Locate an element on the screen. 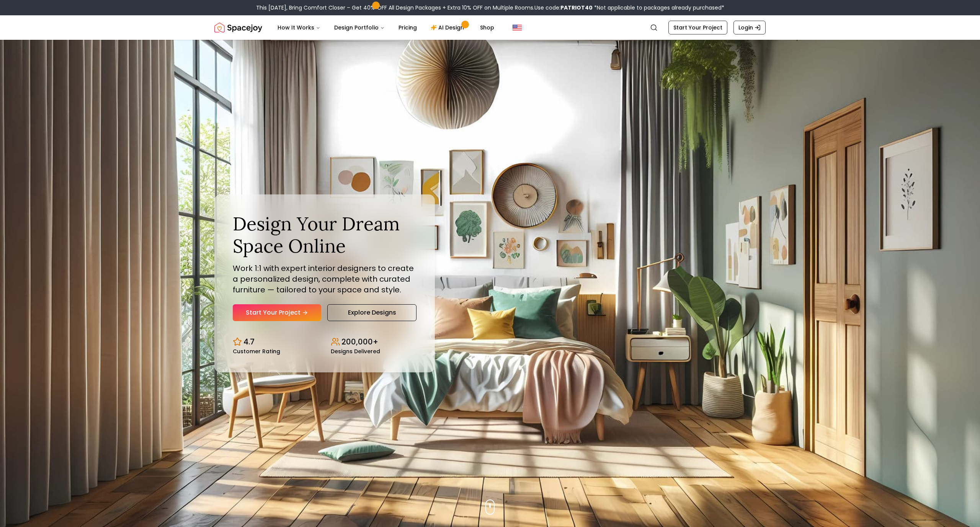  b: PATRIOT40 is located at coordinates (577, 7).